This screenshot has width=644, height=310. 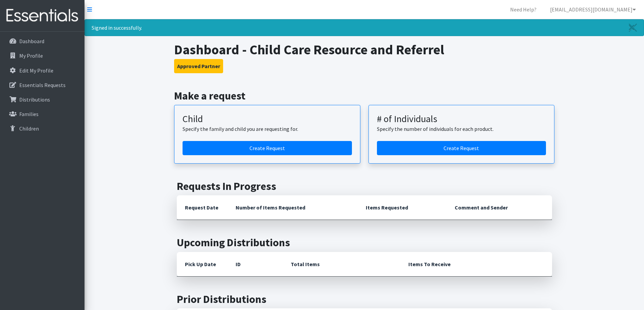 What do you see at coordinates (42, 85) in the screenshot?
I see `a: Essentials Requests` at bounding box center [42, 85].